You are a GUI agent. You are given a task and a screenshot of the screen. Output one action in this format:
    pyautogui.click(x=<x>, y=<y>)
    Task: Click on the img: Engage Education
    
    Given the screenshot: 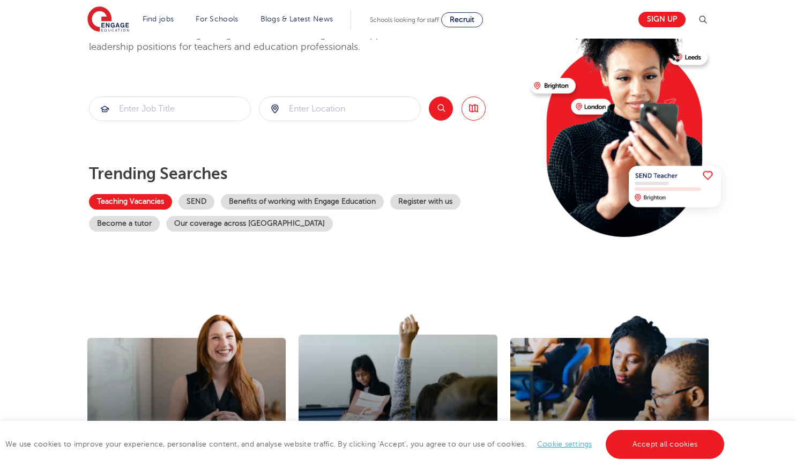 What is the action you would take?
    pyautogui.click(x=108, y=20)
    